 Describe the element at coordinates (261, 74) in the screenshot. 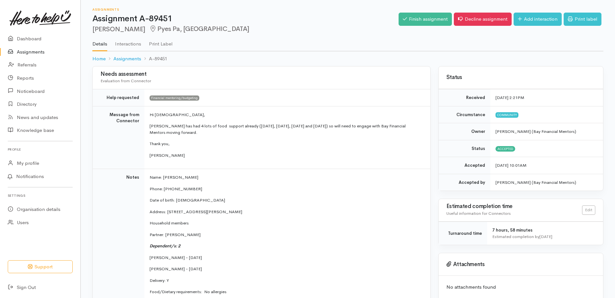

I see `h3: Needs assessment` at that location.